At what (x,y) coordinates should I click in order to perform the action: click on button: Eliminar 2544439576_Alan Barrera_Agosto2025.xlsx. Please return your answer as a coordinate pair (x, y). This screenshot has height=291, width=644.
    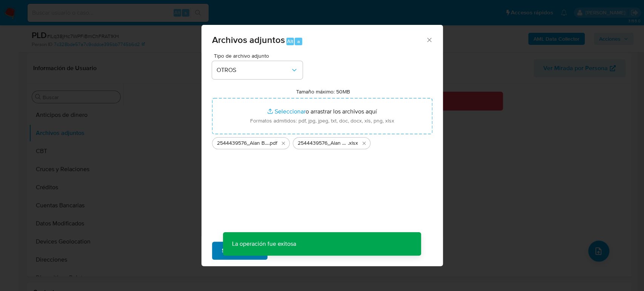
    Looking at the image, I should click on (364, 143).